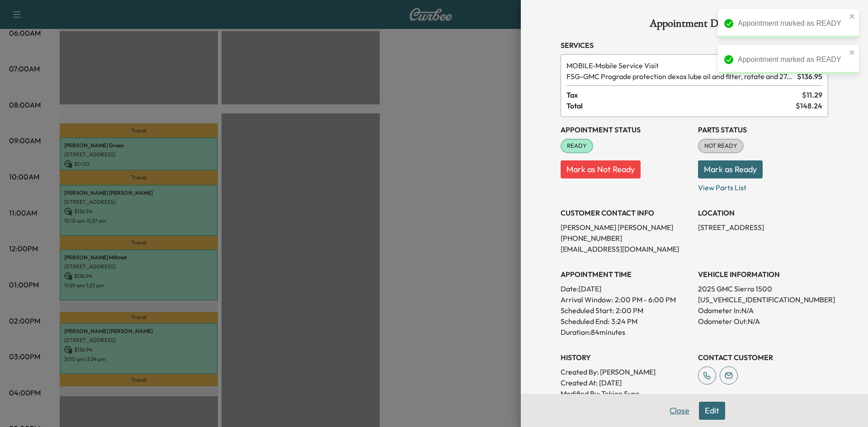  I want to click on span: $ 11.29, so click(812, 95).